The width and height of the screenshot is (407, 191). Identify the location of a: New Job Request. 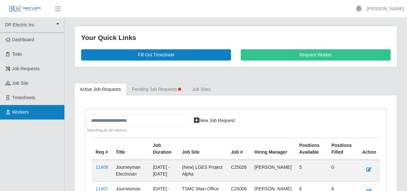
(214, 120).